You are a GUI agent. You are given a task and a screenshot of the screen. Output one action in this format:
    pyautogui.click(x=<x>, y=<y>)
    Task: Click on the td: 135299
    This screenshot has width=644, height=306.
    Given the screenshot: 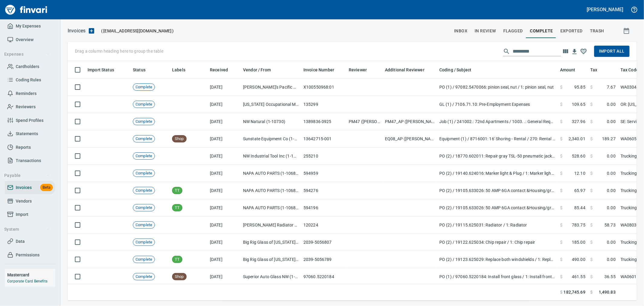 What is the action you would take?
    pyautogui.click(x=324, y=104)
    